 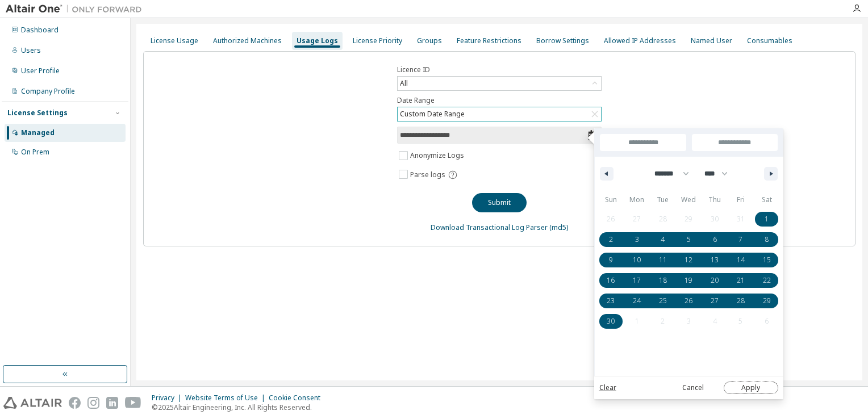 I want to click on button: 17, so click(x=637, y=280).